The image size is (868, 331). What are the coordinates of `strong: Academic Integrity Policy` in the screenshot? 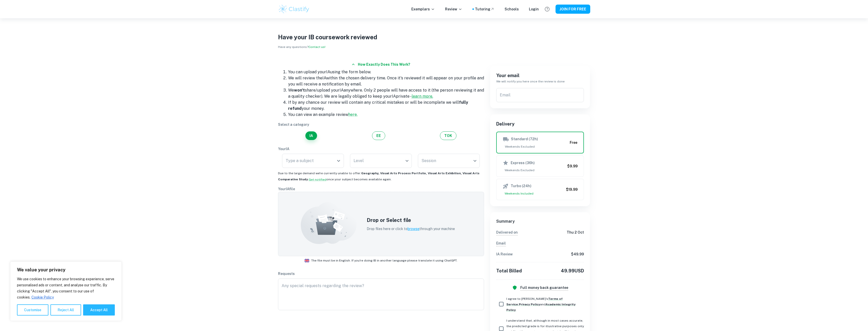 It's located at (541, 307).